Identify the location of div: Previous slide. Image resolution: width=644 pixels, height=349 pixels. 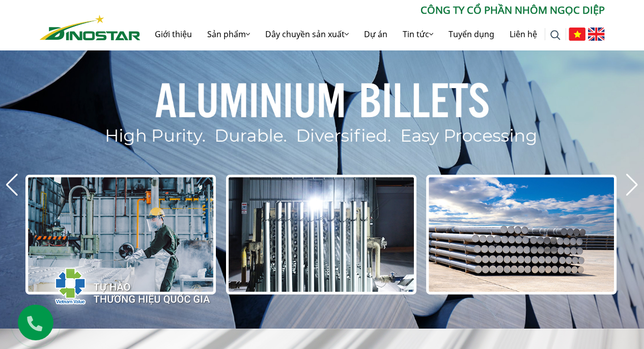
(11, 185).